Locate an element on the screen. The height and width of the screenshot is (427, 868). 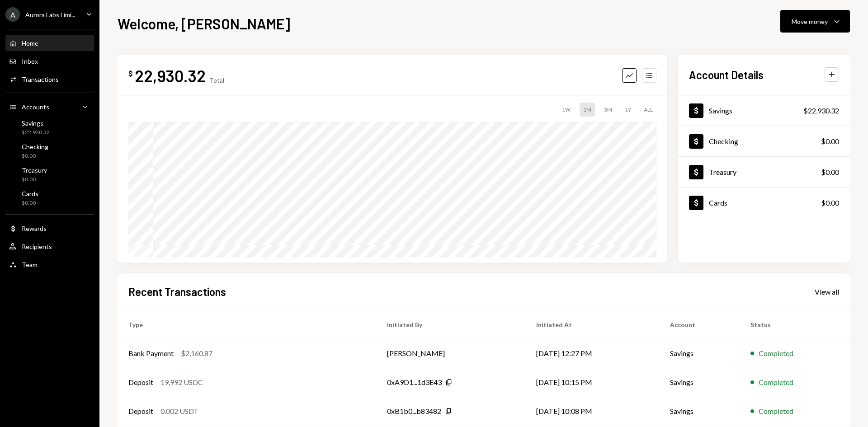
div: $2,160.87 is located at coordinates (197, 353).